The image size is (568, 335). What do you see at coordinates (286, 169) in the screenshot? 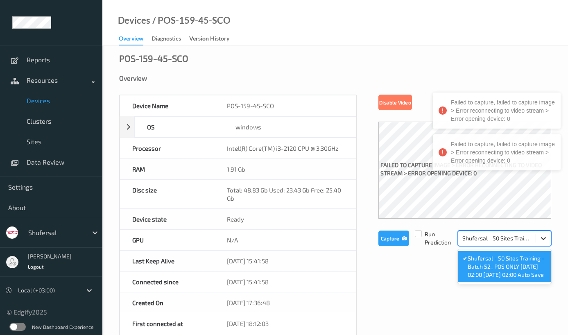
I see `div: 1.91 Gb` at bounding box center [286, 169].